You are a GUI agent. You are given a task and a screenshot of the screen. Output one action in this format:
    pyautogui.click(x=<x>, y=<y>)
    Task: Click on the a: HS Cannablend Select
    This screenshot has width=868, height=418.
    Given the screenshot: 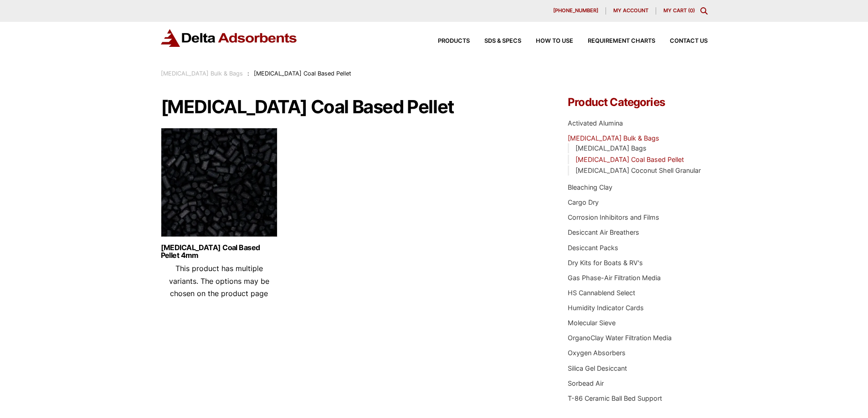 What is the action you would take?
    pyautogui.click(x=601, y=293)
    